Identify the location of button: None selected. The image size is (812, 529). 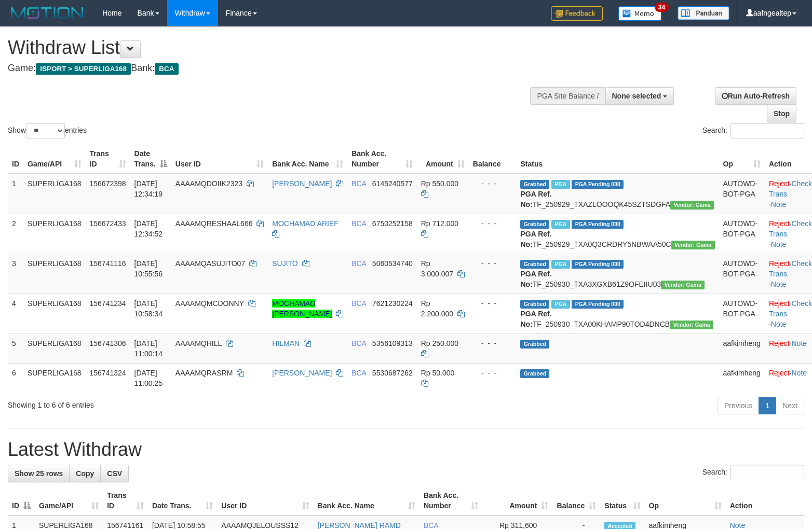
(640, 96).